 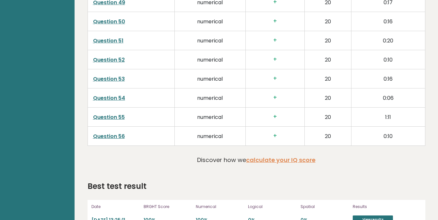 I want to click on a: calculate your IQ score, so click(x=281, y=160).